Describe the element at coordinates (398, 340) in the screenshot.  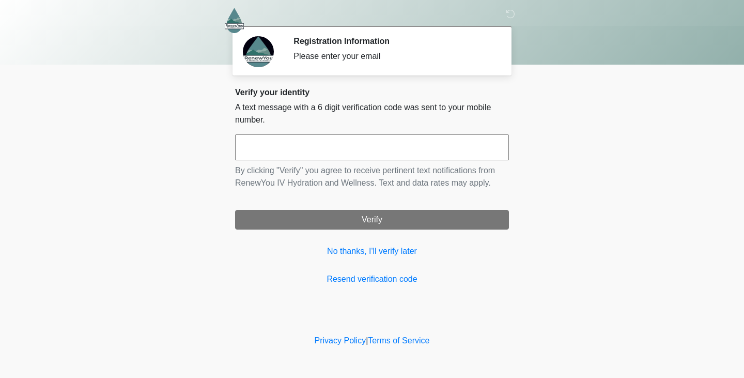
I see `a: Terms of Service` at that location.